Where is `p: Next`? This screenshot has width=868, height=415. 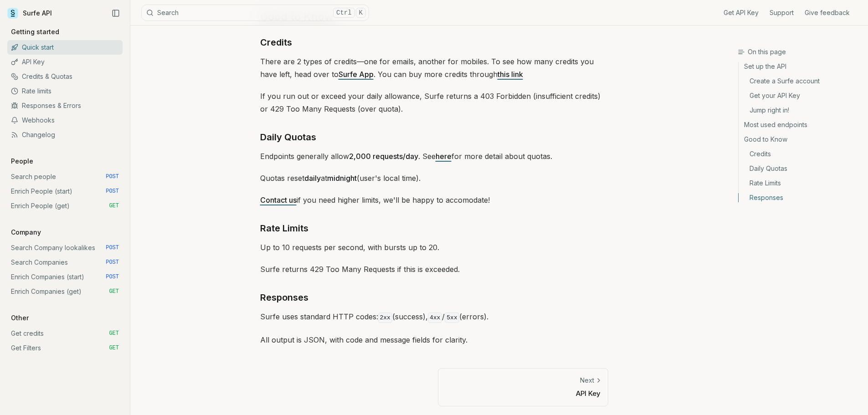 p: Next is located at coordinates (587, 381).